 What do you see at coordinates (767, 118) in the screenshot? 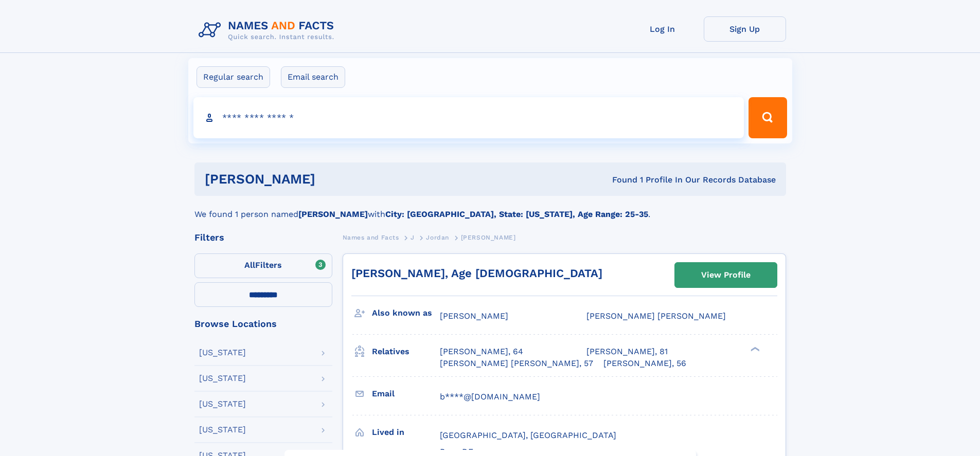
I see `button: Search Button` at bounding box center [767, 118].